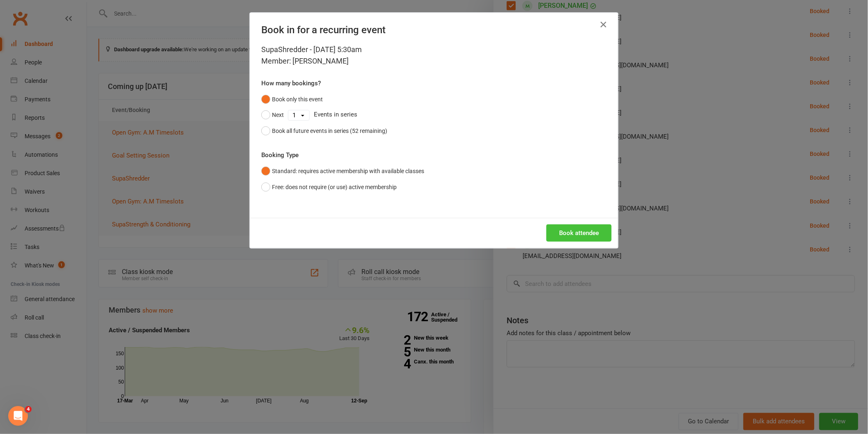 The height and width of the screenshot is (434, 868). I want to click on div: Book all future events in series (52 remaining), so click(329, 131).